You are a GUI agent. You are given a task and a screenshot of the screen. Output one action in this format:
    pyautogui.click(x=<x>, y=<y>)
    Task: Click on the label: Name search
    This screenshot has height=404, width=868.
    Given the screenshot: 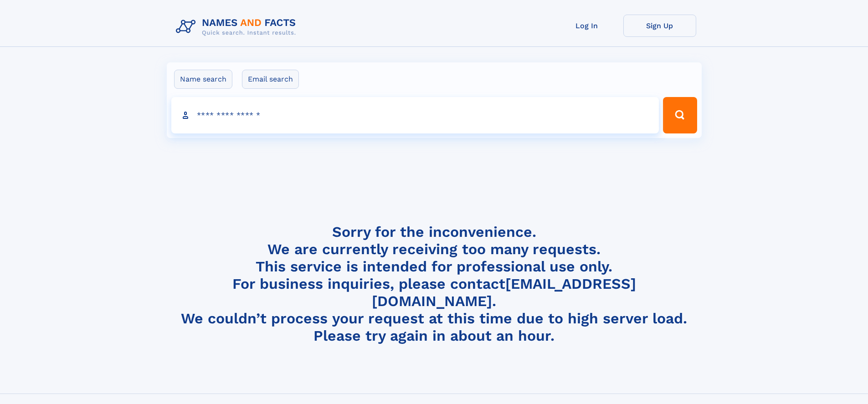 What is the action you would take?
    pyautogui.click(x=203, y=79)
    